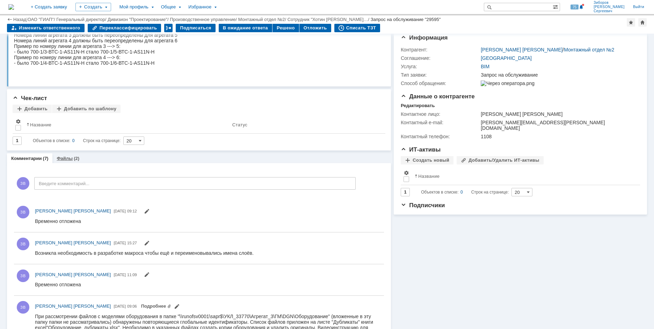 The image size is (654, 329). What do you see at coordinates (65, 158) in the screenshot?
I see `a: Файлы` at bounding box center [65, 158].